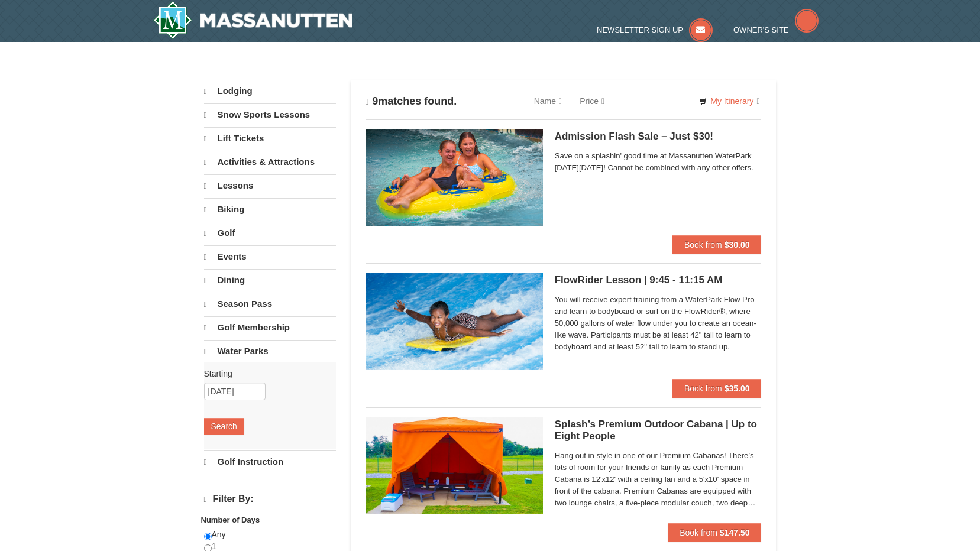  What do you see at coordinates (270, 233) in the screenshot?
I see `a: Golf` at bounding box center [270, 233].